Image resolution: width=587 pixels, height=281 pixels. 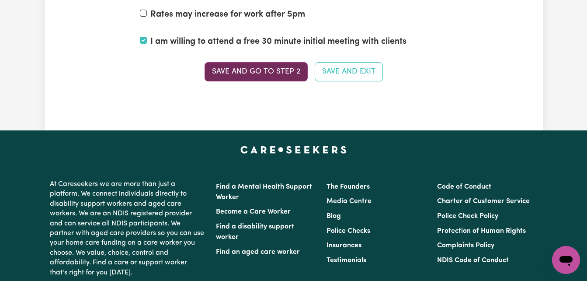 What do you see at coordinates (333, 216) in the screenshot?
I see `a: Blog` at bounding box center [333, 216].